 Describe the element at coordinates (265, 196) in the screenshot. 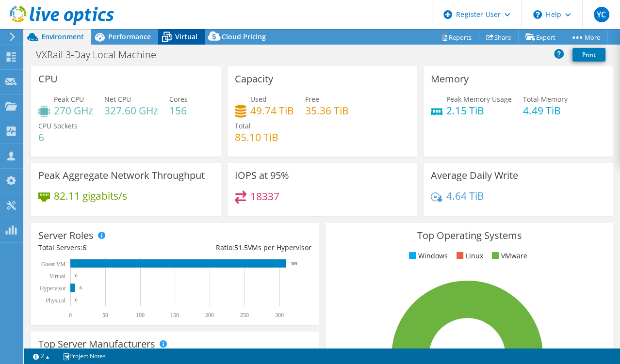

I see `h4: 18337` at that location.